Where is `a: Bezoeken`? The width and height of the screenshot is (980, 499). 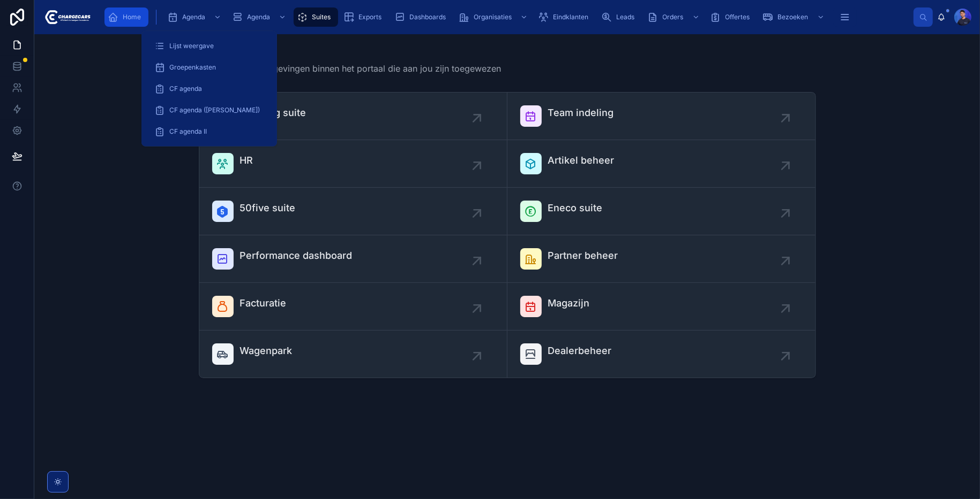 a: Bezoeken is located at coordinates (794, 17).